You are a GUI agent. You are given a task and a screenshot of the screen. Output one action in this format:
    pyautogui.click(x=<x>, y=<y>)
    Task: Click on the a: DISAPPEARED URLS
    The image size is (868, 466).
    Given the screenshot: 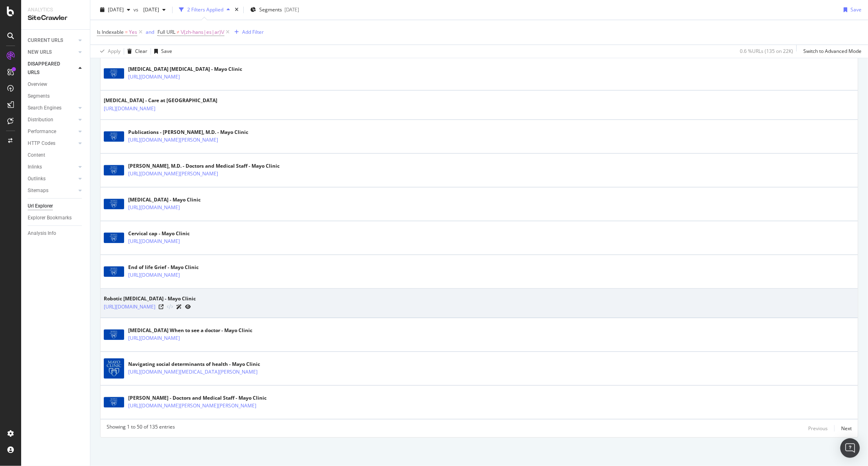 What is the action you would take?
    pyautogui.click(x=52, y=68)
    